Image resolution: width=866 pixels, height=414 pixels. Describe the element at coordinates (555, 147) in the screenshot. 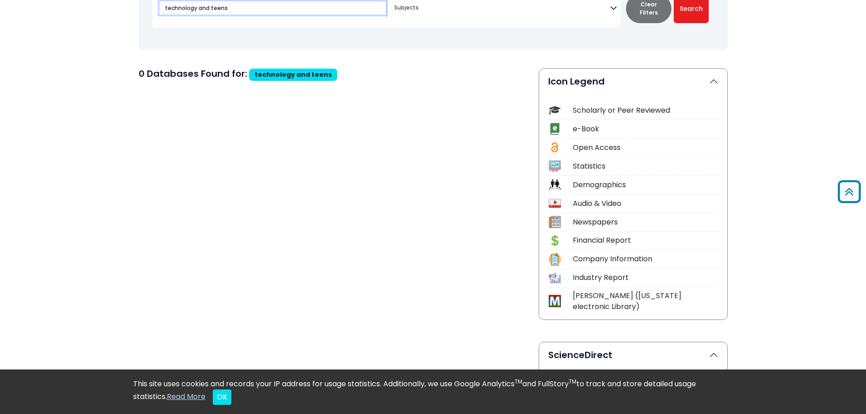

I see `img: Icon Open Access` at that location.